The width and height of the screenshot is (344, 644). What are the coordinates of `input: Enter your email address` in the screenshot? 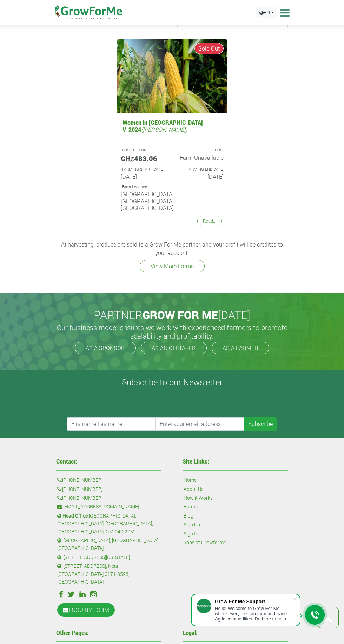 It's located at (200, 424).